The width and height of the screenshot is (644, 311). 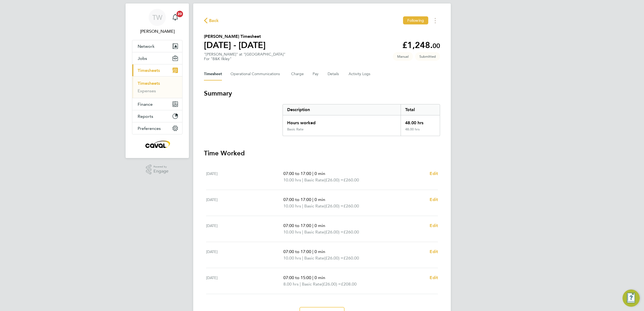 What do you see at coordinates (180, 14) in the screenshot?
I see `span: 20` at bounding box center [180, 14].